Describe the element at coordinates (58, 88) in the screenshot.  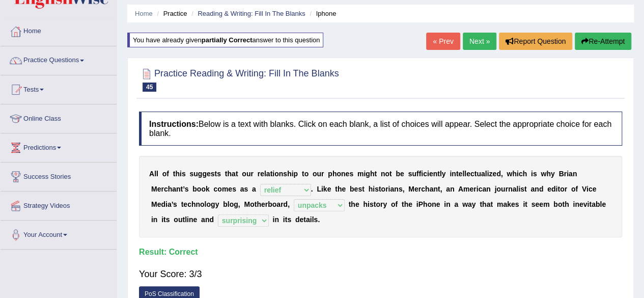
I see `a: Tests` at that location.